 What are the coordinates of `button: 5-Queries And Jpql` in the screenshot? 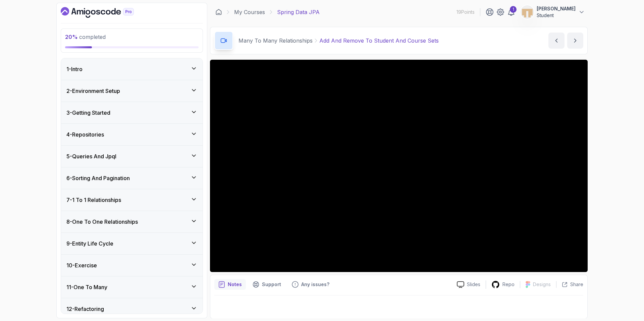 It's located at (132, 157).